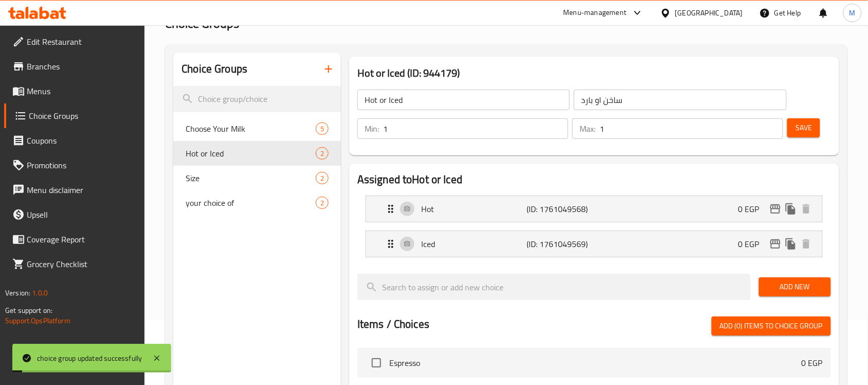 This screenshot has height=385, width=868. What do you see at coordinates (214, 69) in the screenshot?
I see `h2: Choice Groups` at bounding box center [214, 69].